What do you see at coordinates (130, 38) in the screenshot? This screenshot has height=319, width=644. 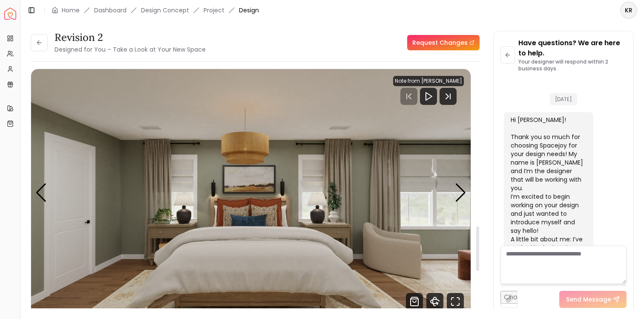 I see `h3: Revision 2` at bounding box center [130, 38].